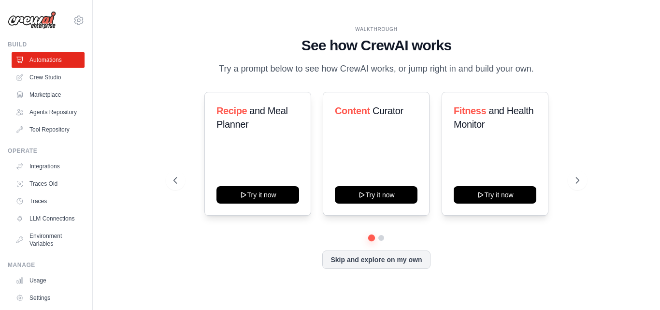 The width and height of the screenshot is (660, 310). What do you see at coordinates (46, 151) in the screenshot?
I see `div: Operate` at bounding box center [46, 151].